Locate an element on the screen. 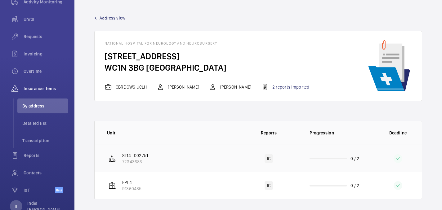  p: SL14 T002751 is located at coordinates (135, 156).